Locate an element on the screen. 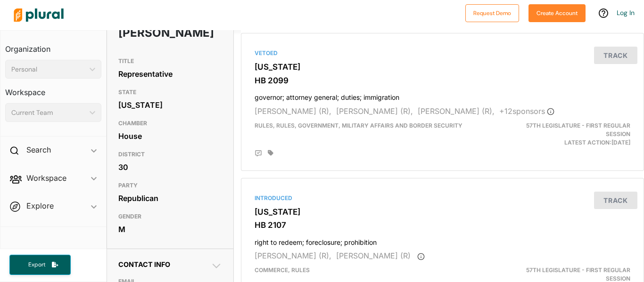 Image resolution: width=644 pixels, height=282 pixels. button: Export is located at coordinates (40, 265).